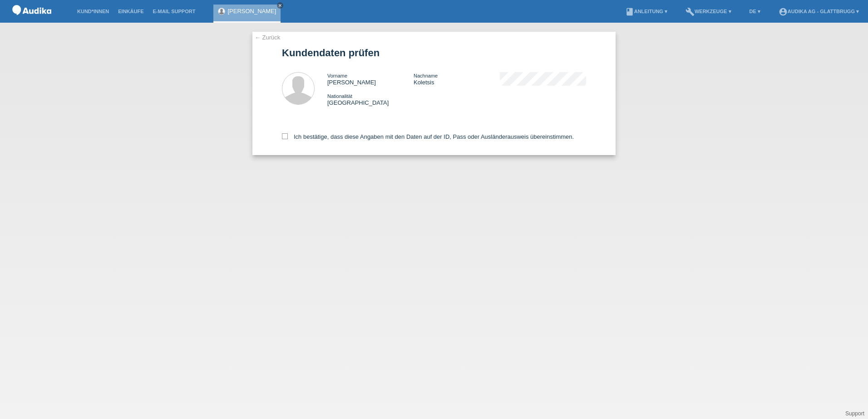 The image size is (868, 419). Describe the element at coordinates (456, 79) in the screenshot. I see `div: Koletsis` at that location.